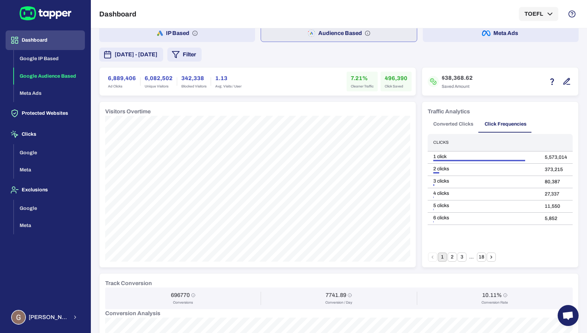  I want to click on nav: pagination navigation, so click(462, 257).